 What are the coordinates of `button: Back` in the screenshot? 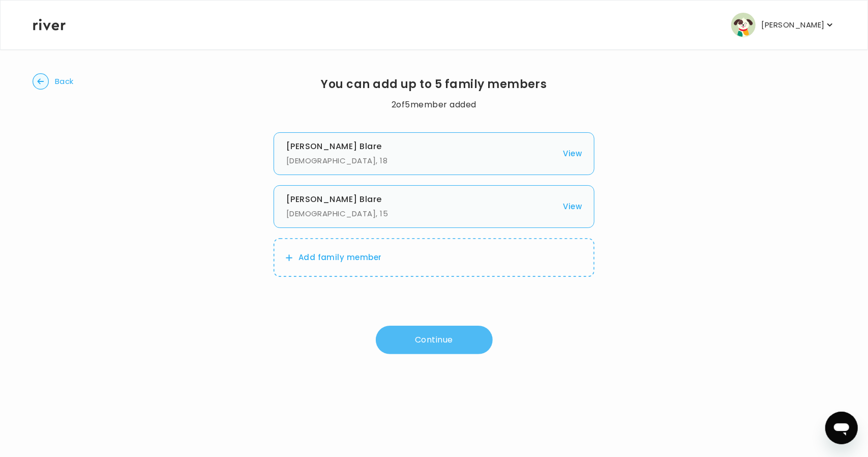 It's located at (53, 82).